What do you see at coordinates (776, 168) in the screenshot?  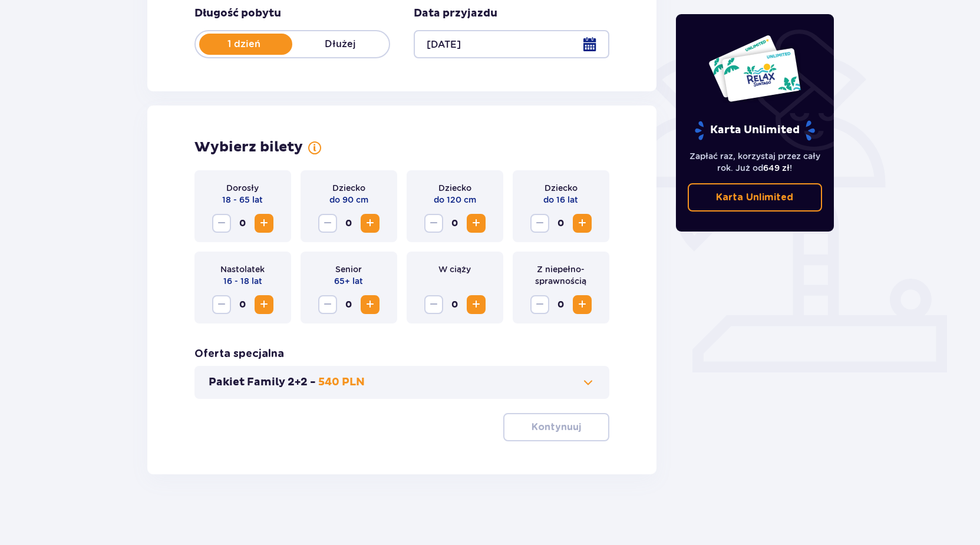 I see `span: 649 zł` at bounding box center [776, 168].